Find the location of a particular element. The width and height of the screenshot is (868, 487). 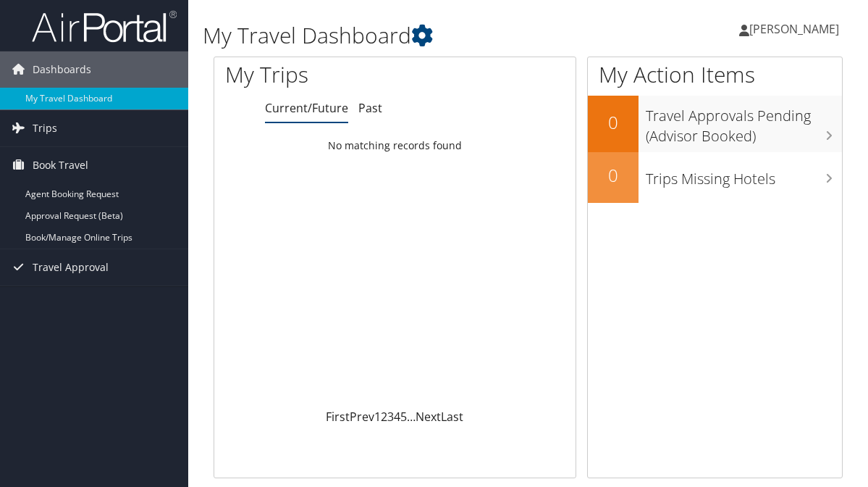

h1: My Action Items is located at coordinates (715, 75).